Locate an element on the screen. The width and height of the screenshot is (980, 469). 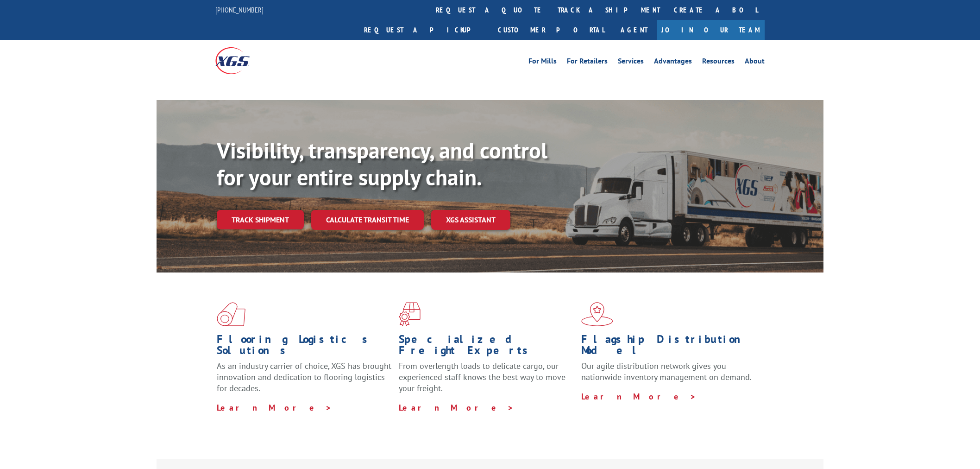
img: xgs-icon-total-supply-chain-intelligence-red is located at coordinates (231, 314).